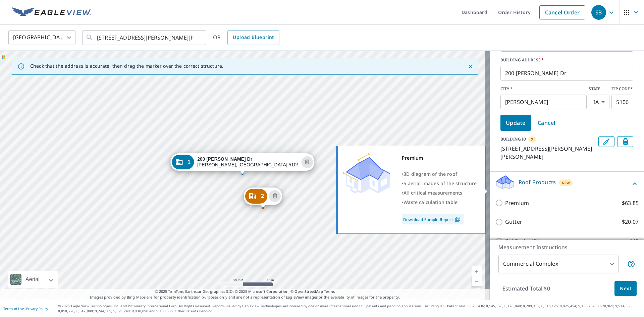 This screenshot has width=644, height=317. What do you see at coordinates (349, 308) in the screenshot?
I see `p: © 2025 Eagle View Technologies, Inc. and Pictometry International Corp. All Rights Reserved. Repo...` at bounding box center [349, 308].